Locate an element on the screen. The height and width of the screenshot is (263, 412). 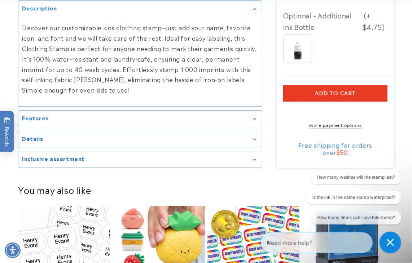
h2: Features is located at coordinates (35, 118).